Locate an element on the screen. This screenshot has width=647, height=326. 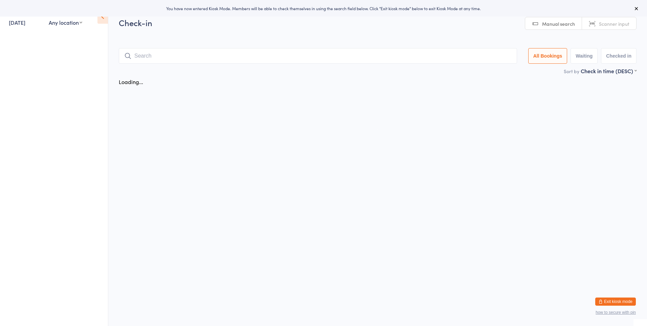
input: Search is located at coordinates (318, 56).